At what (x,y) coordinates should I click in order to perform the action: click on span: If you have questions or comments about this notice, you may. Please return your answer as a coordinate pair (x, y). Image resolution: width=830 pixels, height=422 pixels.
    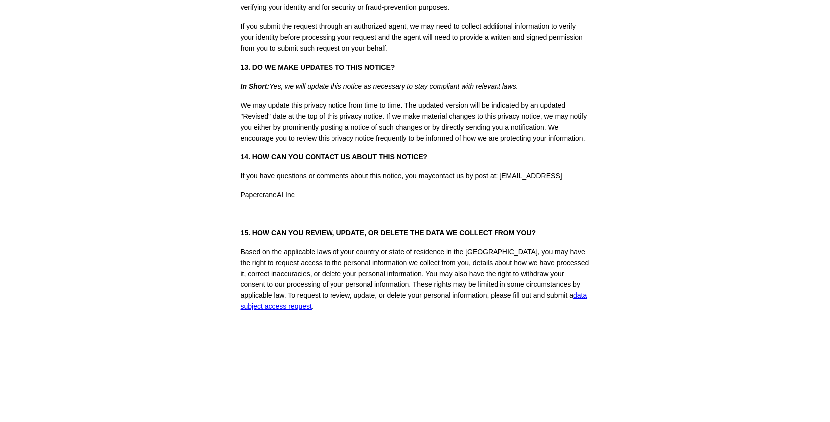
    Looking at the image, I should click on (401, 176).